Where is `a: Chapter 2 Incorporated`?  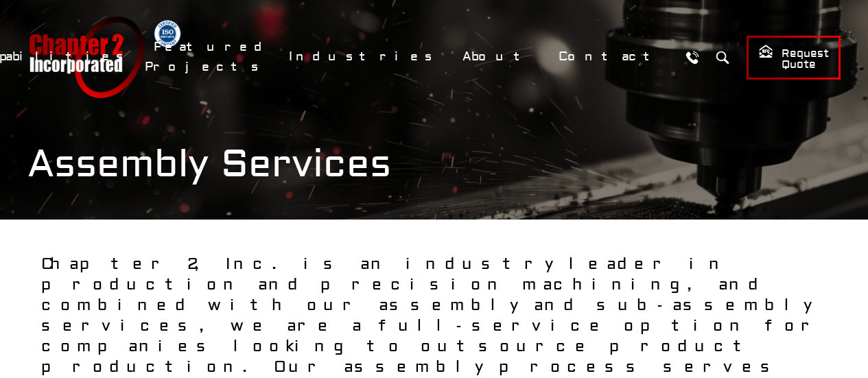
a: Chapter 2 Incorporated is located at coordinates (86, 57).